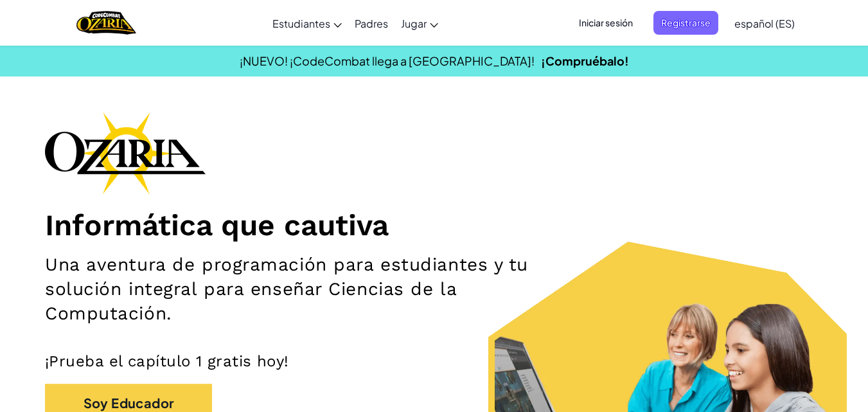  What do you see at coordinates (686, 22) in the screenshot?
I see `span: Registrarse` at bounding box center [686, 22].